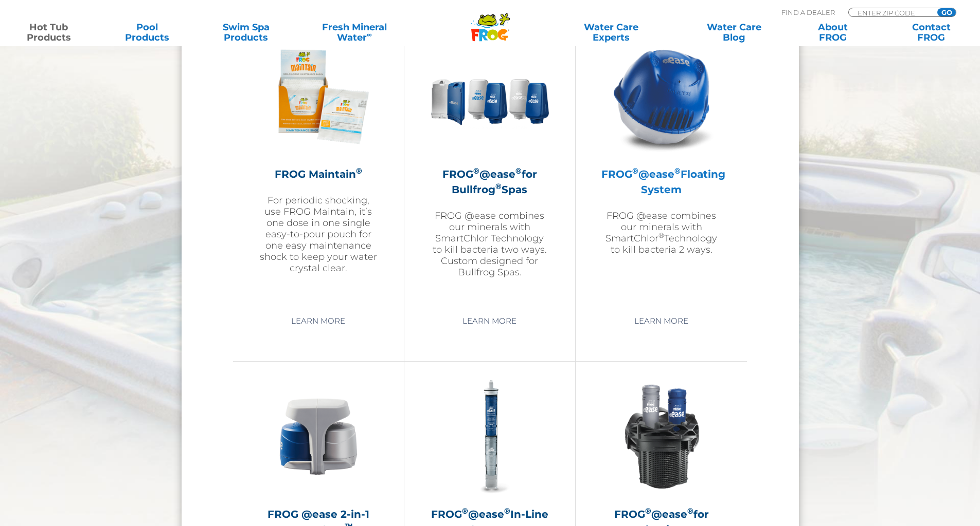 This screenshot has height=526, width=980. I want to click on img: bullfrog-product-hero-300x300.png, so click(490, 96).